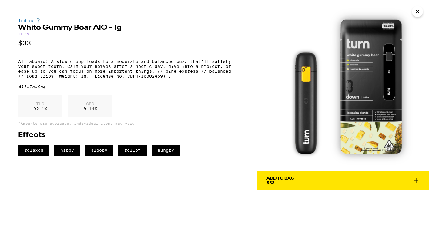  I want to click on span: $33, so click(270, 183).